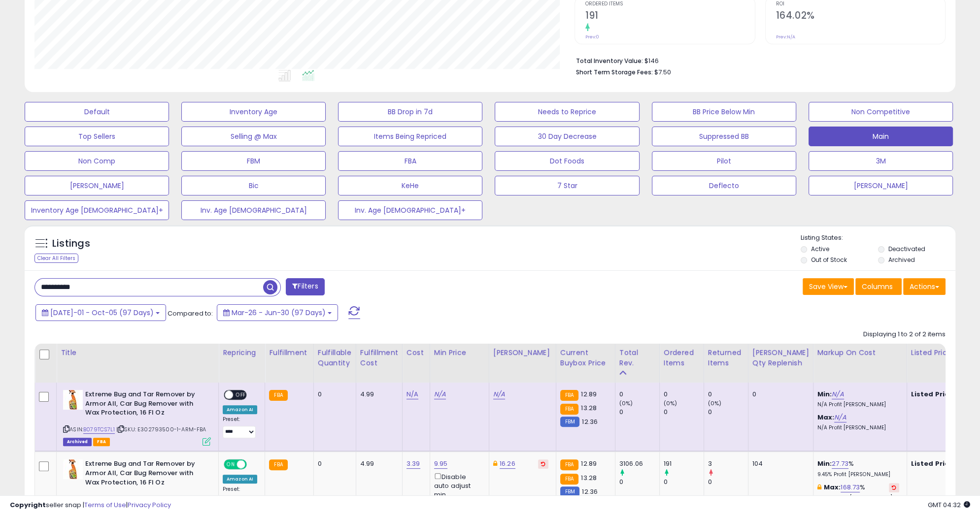  I want to click on a: 27.73, so click(840, 464).